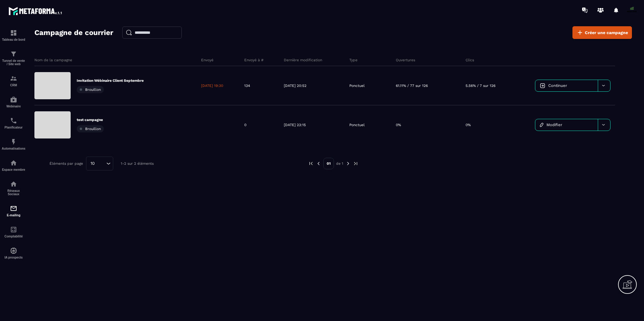  Describe the element at coordinates (303, 60) in the screenshot. I see `p: Dernière modification` at that location.